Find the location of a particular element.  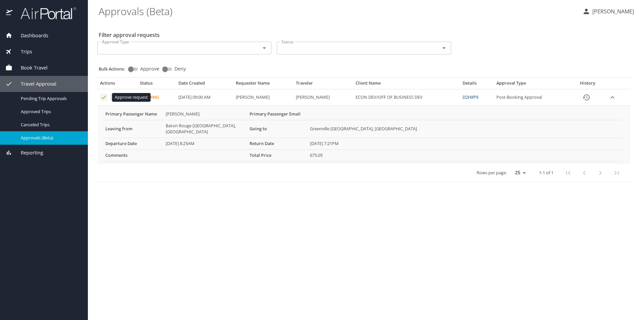

span: Trips is located at coordinates (22, 52).